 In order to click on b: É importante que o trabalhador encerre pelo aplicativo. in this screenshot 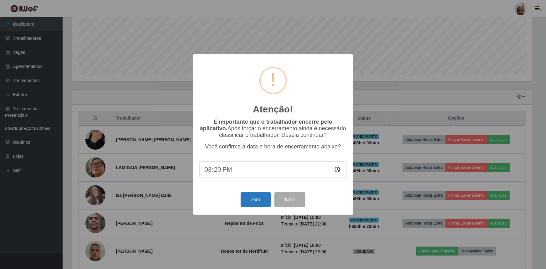, I will do `click(266, 125)`.